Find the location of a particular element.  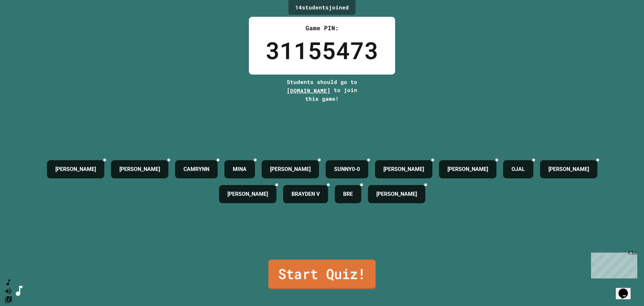

div: 31155473 is located at coordinates (322, 50).